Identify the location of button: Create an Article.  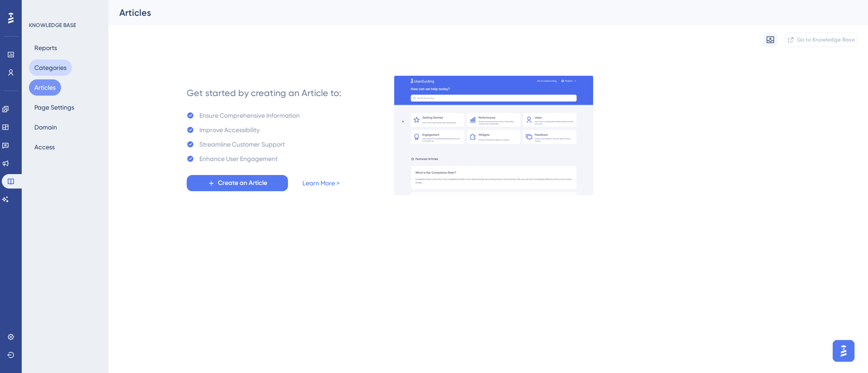
(238, 183).